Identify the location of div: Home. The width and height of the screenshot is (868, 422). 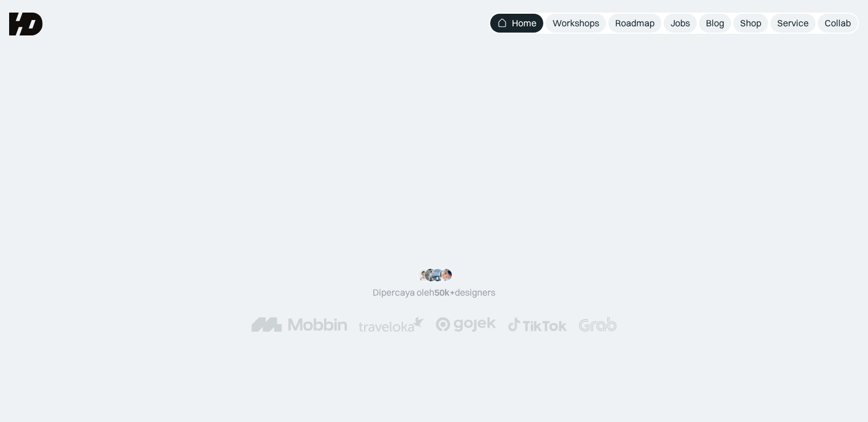
(524, 23).